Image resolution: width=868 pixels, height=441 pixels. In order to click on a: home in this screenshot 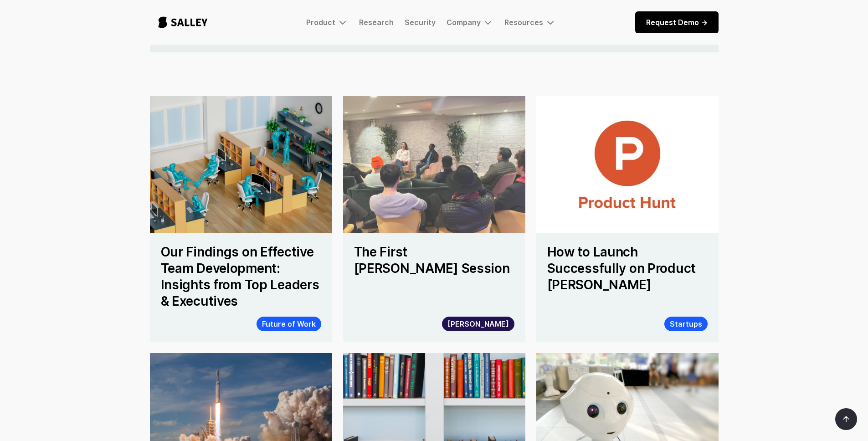, I will do `click(183, 22)`.